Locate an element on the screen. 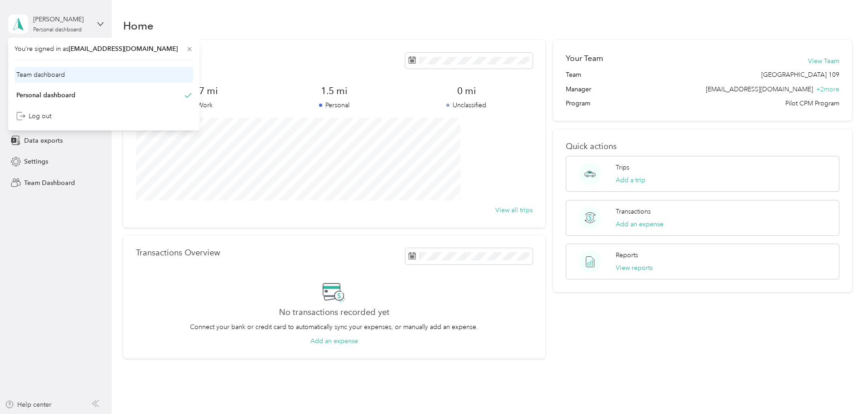 The width and height of the screenshot is (868, 414). div: Help center is located at coordinates (28, 405).